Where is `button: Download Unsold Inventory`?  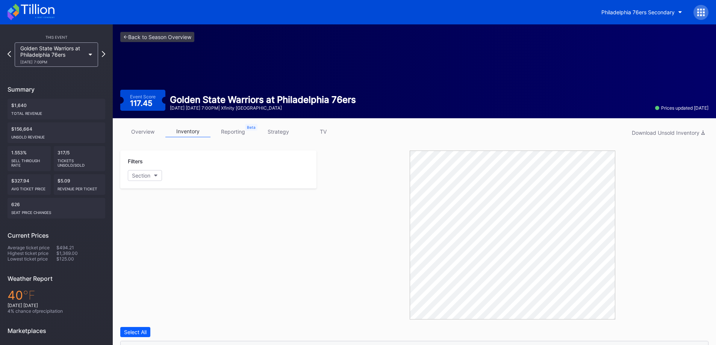 button: Download Unsold Inventory is located at coordinates (668, 133).